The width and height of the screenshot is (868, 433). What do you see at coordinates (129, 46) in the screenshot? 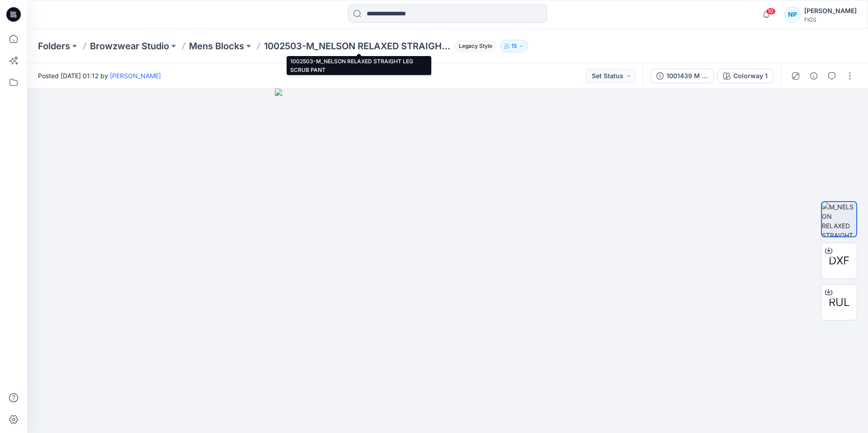
I see `a: Browzwear Studio` at bounding box center [129, 46].